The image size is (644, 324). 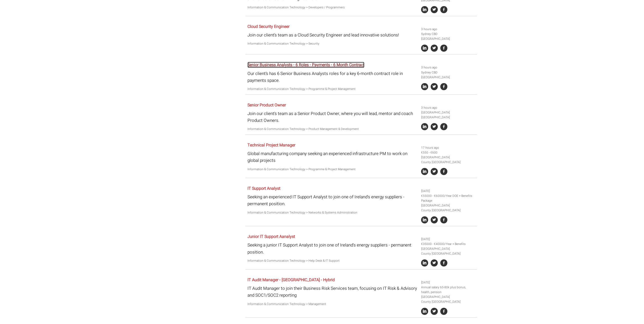 What do you see at coordinates (448, 244) in the screenshot?
I see `li: €35000 - €40000/Year + Benefits` at bounding box center [448, 244].